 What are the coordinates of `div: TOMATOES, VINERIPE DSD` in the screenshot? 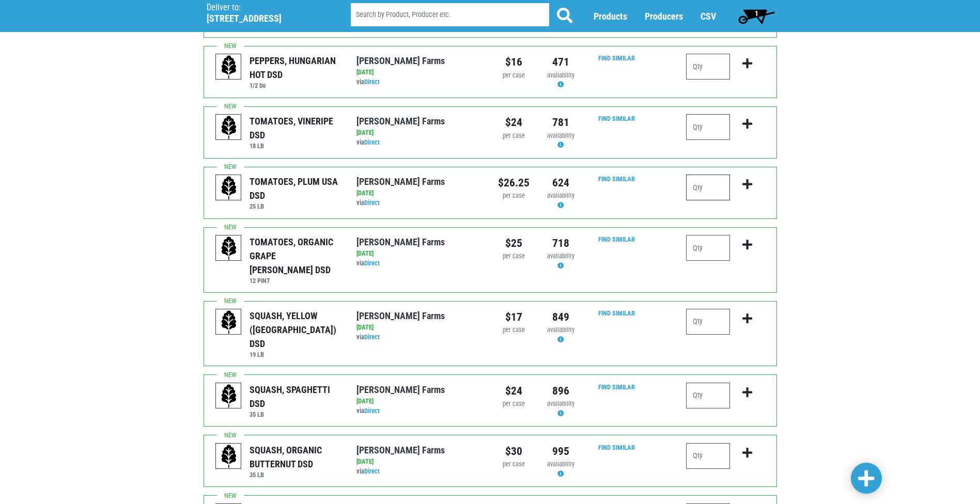 It's located at (295, 128).